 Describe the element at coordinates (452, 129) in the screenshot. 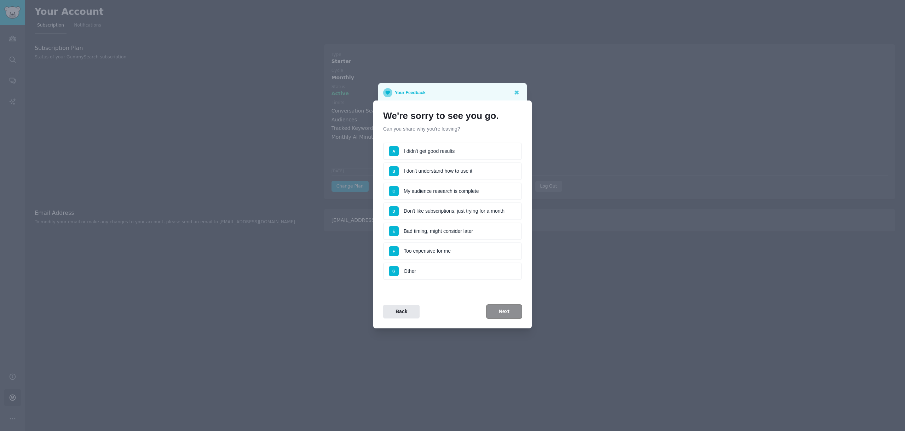

I see `p: Can you share why you're leaving?` at that location.